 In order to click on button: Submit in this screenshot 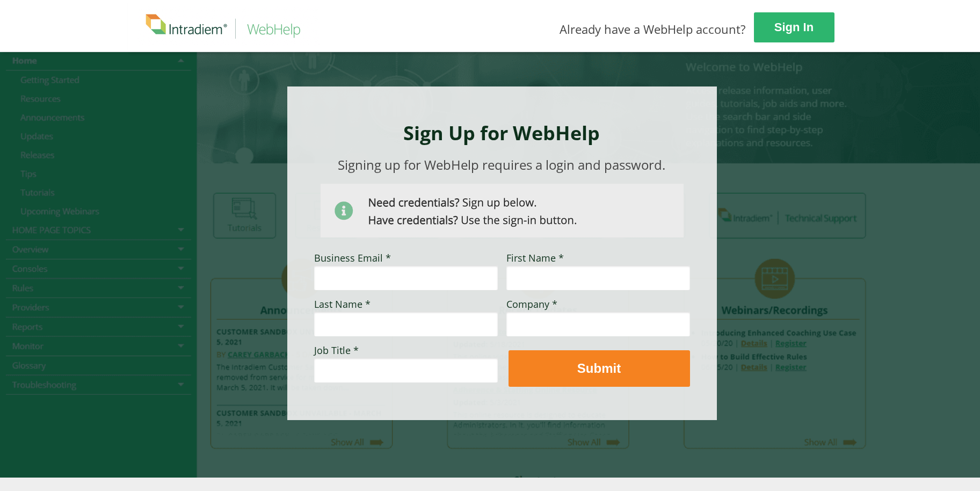, I will do `click(599, 368)`.